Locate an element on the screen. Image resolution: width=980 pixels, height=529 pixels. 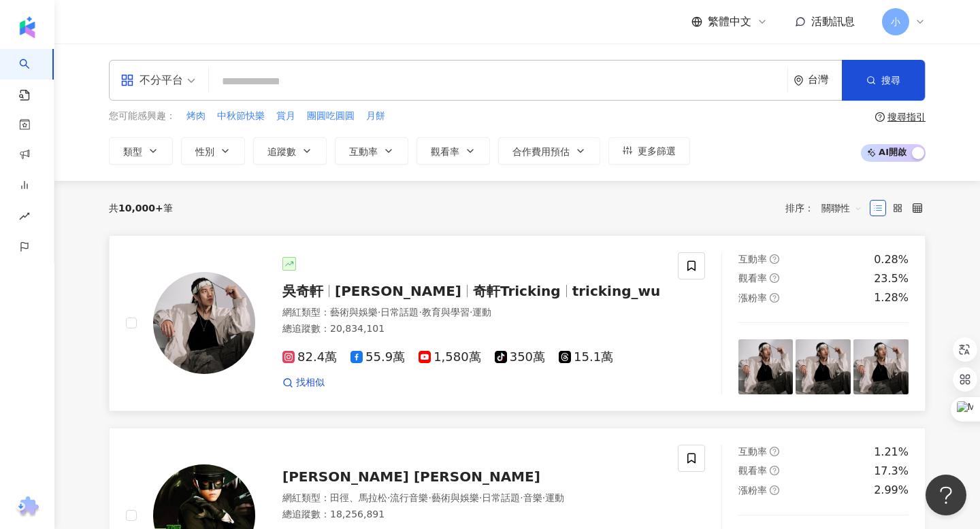
button: 追蹤數 is located at coordinates (290, 151).